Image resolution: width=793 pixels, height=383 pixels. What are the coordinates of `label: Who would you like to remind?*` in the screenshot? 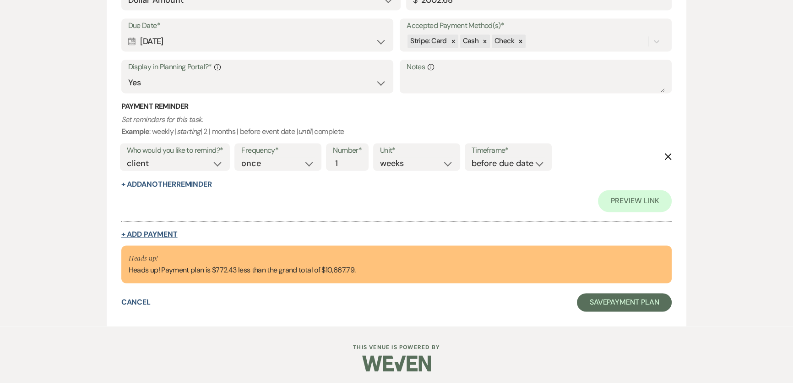 It's located at (175, 150).